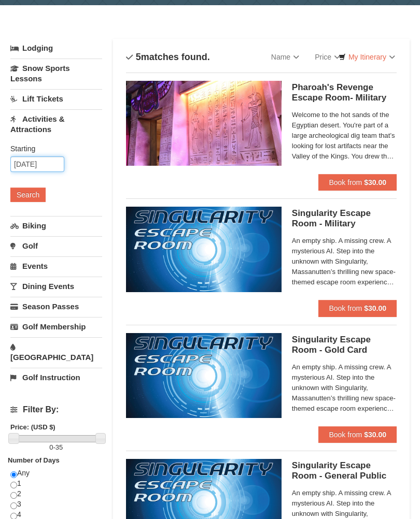 This screenshot has width=420, height=519. I want to click on img: 6619913-520-2f5f5301.jpg, so click(204, 249).